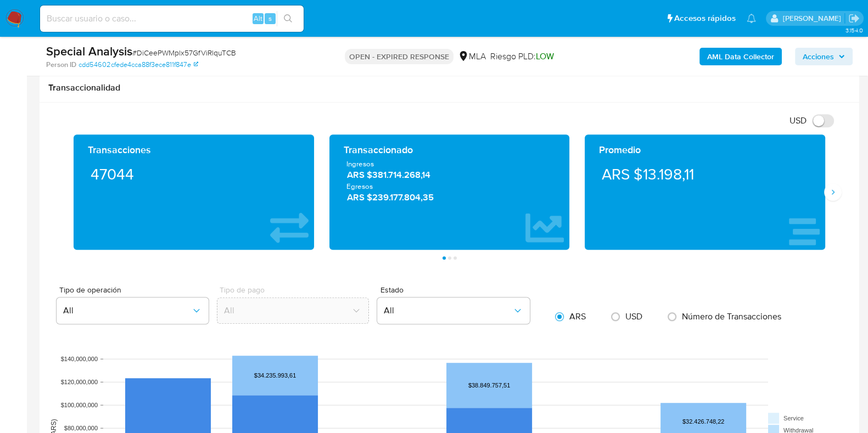 The width and height of the screenshot is (868, 433). I want to click on a: Salir, so click(853, 18).